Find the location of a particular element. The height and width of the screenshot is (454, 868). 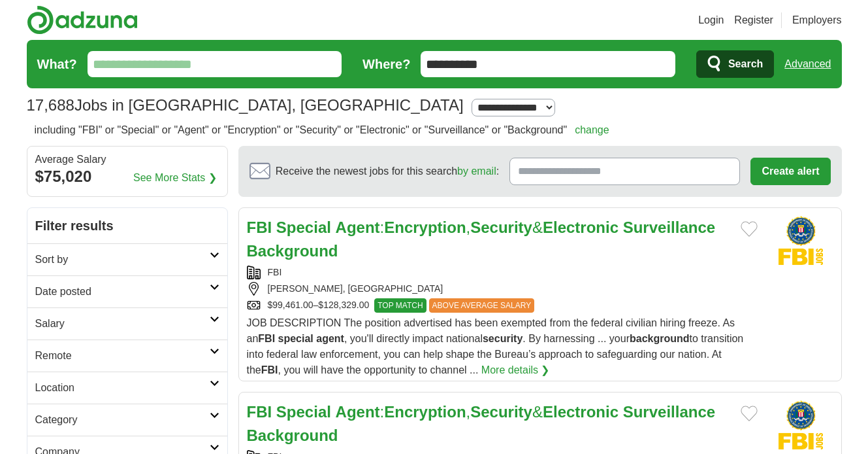

a: Login is located at coordinates (711, 20).